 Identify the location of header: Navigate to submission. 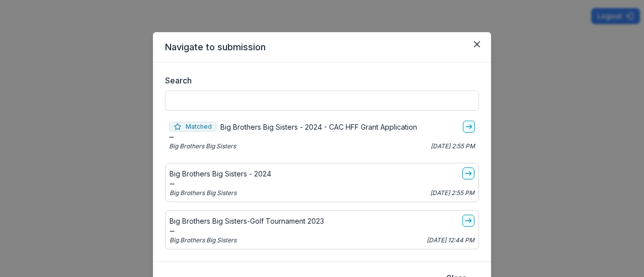
(322, 48).